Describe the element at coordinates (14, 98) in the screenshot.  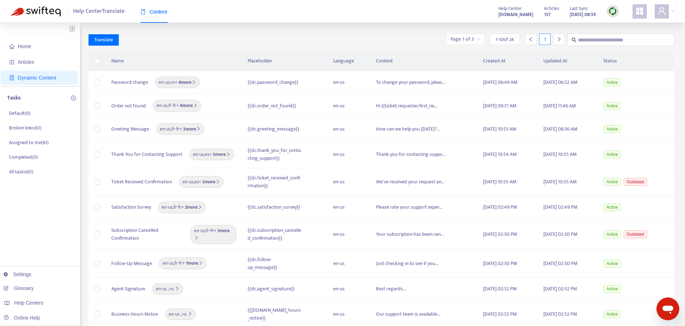
I see `p: Tasks` at that location.